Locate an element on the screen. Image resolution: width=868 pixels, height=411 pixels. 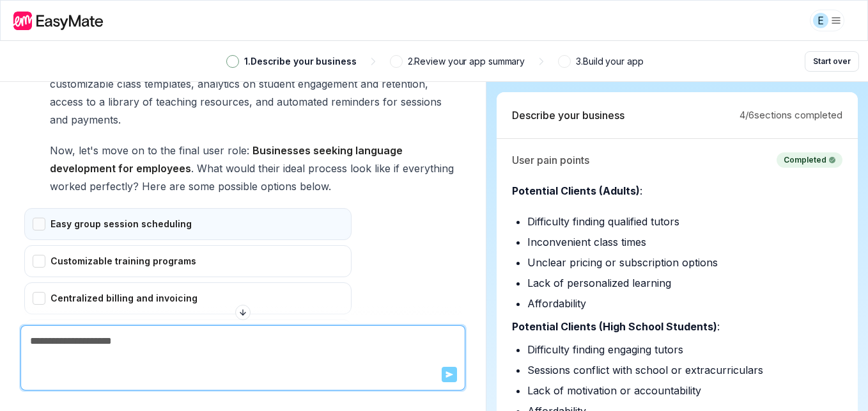
span: some is located at coordinates (201, 186).